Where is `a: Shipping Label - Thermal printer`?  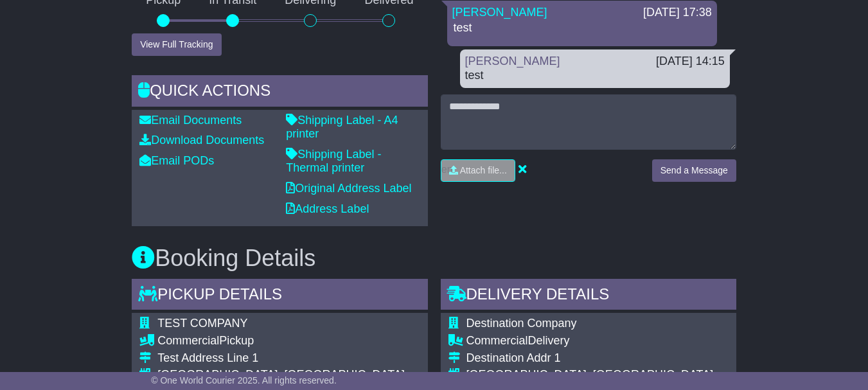
a: Shipping Label - Thermal printer is located at coordinates (333, 161).